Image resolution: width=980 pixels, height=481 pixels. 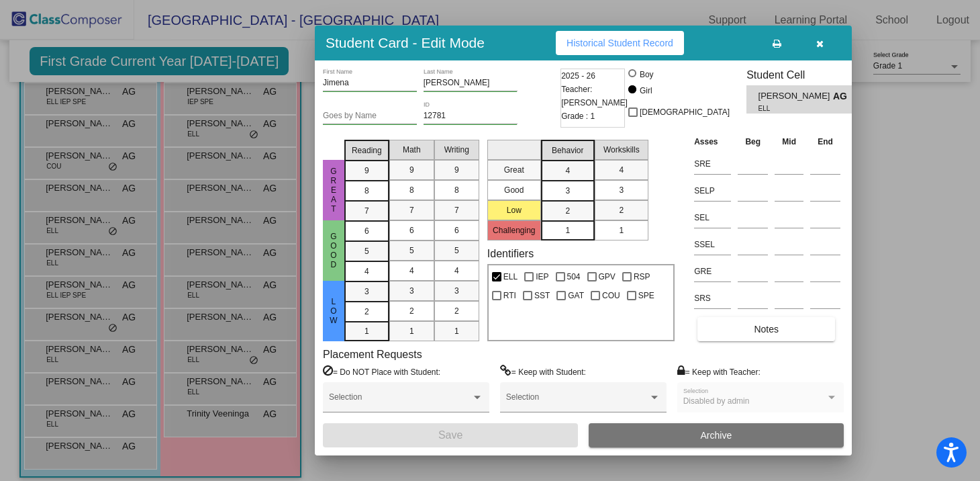 I want to click on span: Writing, so click(x=457, y=150).